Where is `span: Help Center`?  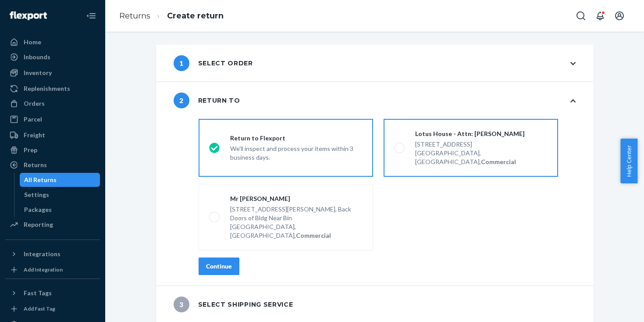
span: Help Center is located at coordinates (629, 161).